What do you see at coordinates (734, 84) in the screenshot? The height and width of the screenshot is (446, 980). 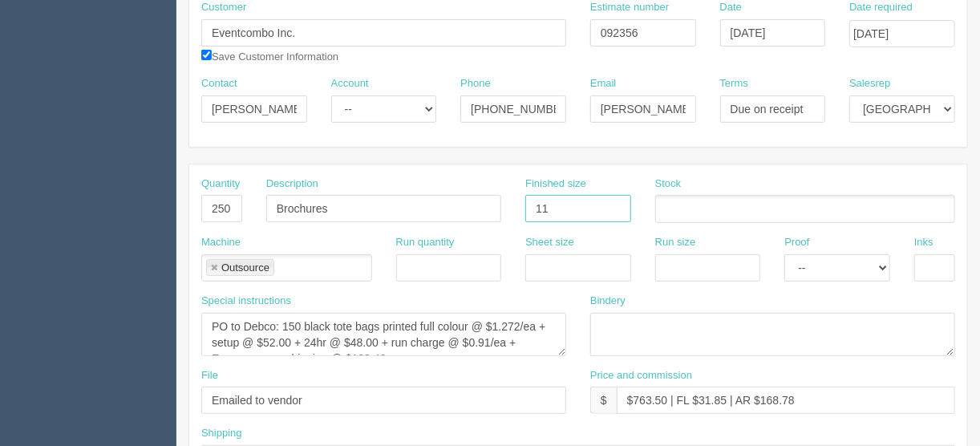 I see `label: Terms` at bounding box center [734, 84].